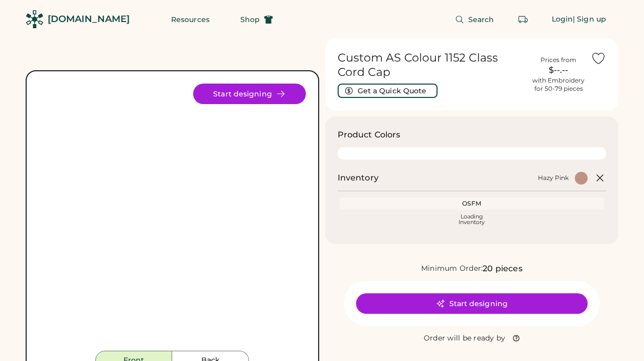  What do you see at coordinates (190, 20) in the screenshot?
I see `button: Resources` at bounding box center [190, 20].